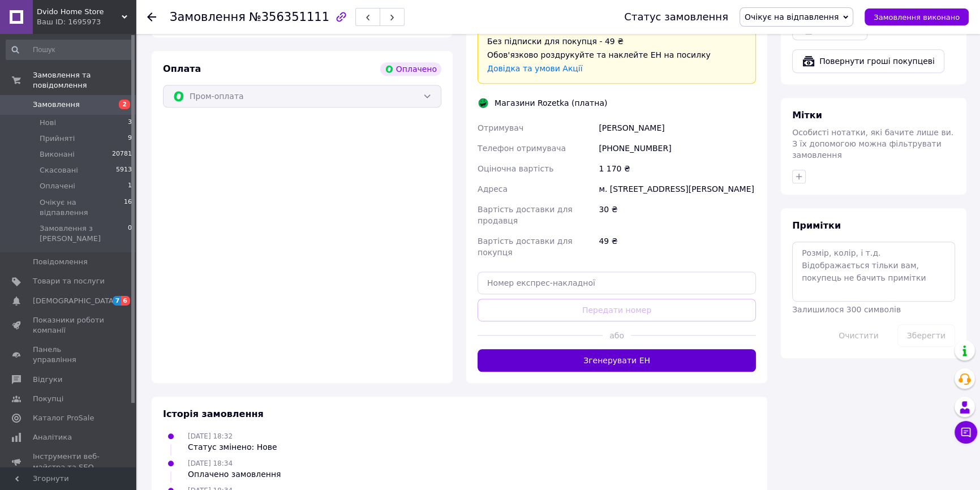 Image resolution: width=980 pixels, height=490 pixels. Describe the element at coordinates (152, 17) in the screenshot. I see `div: Повернутися назад` at that location.